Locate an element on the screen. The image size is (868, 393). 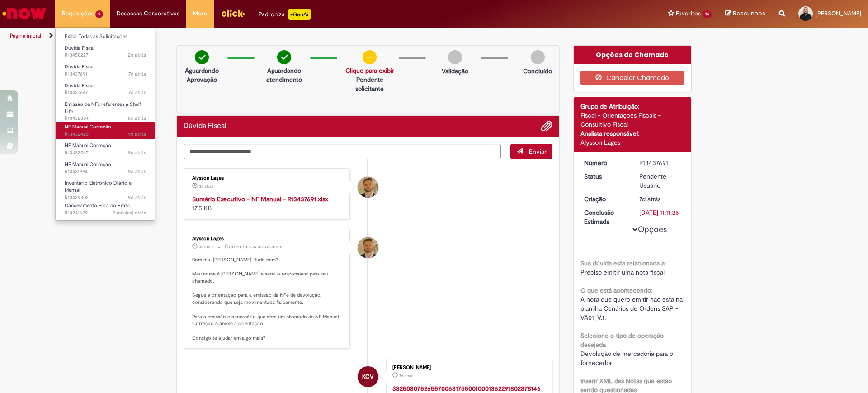
time: 04/07/2025 10:09:34 is located at coordinates (129, 212).